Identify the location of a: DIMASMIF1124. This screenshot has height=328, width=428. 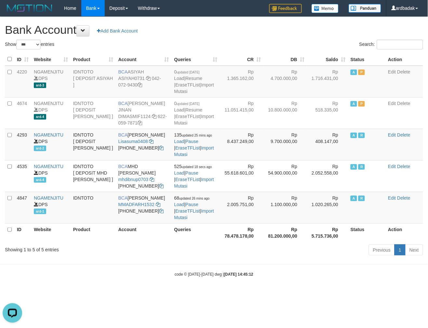
(135, 117).